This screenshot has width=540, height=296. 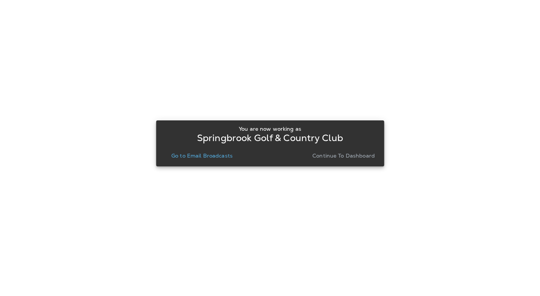 What do you see at coordinates (270, 138) in the screenshot?
I see `p: Springbrook Golf & Country Club` at bounding box center [270, 138].